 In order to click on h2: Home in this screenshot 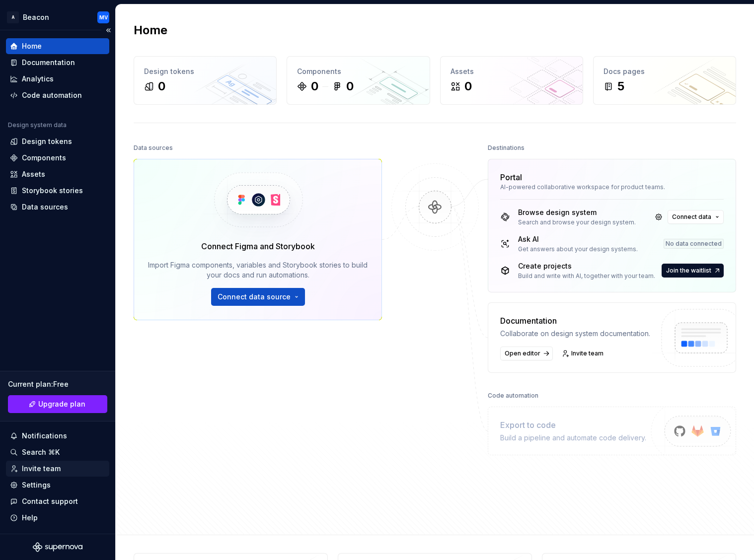, I will do `click(150, 30)`.